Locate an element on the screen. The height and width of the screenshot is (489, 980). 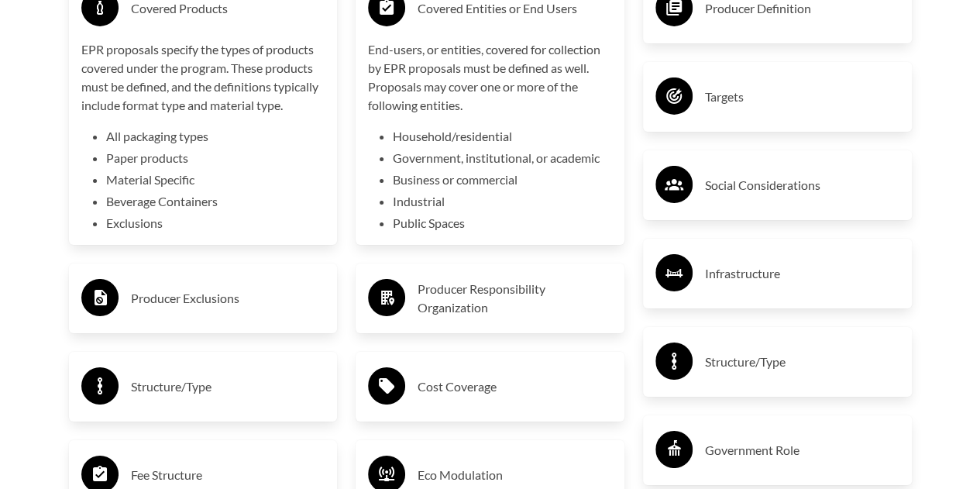
h3: Cost Coverage is located at coordinates (515, 386).